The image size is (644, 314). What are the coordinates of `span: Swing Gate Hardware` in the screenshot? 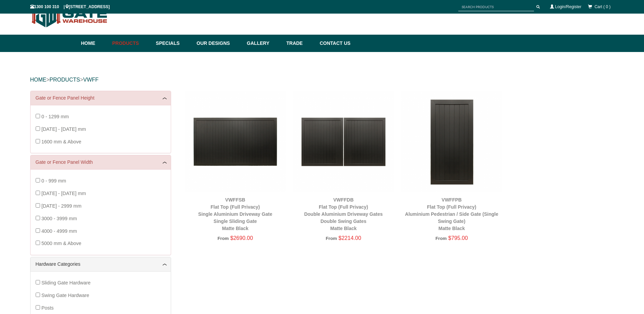 It's located at (65, 295).